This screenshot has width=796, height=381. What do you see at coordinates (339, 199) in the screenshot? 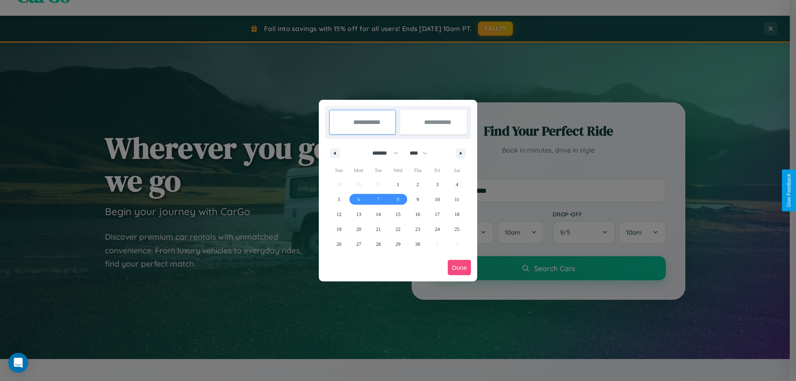
I see `button: 5` at bounding box center [339, 199].